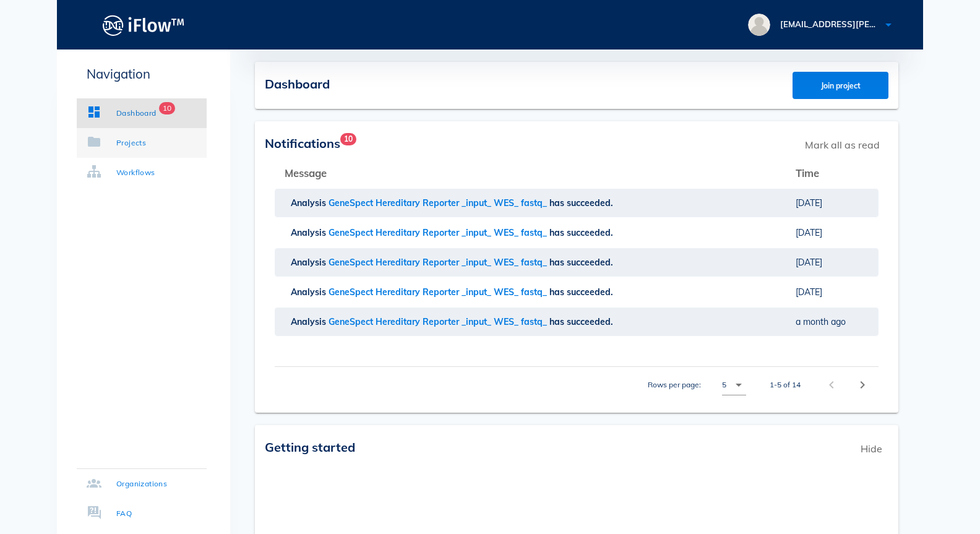 Image resolution: width=980 pixels, height=534 pixels. What do you see at coordinates (297, 83) in the screenshot?
I see `span: Dashboard` at bounding box center [297, 83].